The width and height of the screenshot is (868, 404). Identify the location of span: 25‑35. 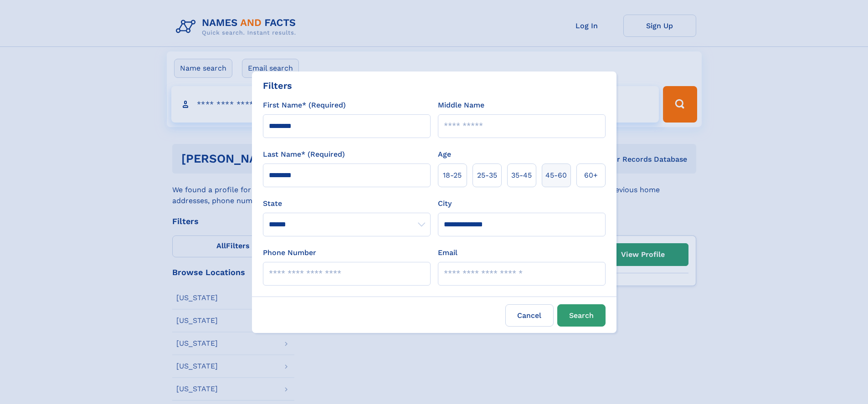
(487, 175).